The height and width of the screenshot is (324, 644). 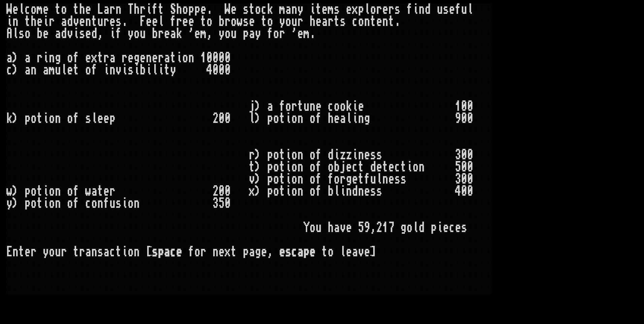 I want to click on div: 1, so click(x=458, y=107).